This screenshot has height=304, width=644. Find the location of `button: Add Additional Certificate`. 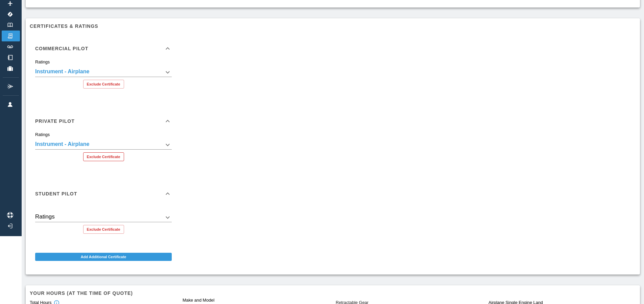

button: Add Additional Certificate is located at coordinates (103, 256).